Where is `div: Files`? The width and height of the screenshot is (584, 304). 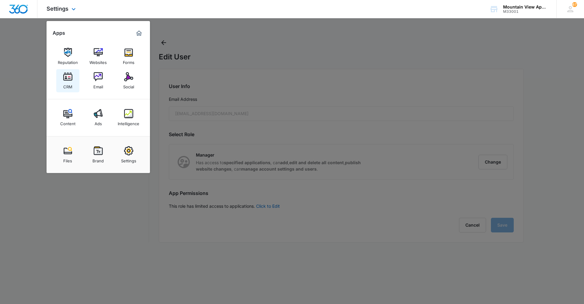 div: Files is located at coordinates (68, 159).